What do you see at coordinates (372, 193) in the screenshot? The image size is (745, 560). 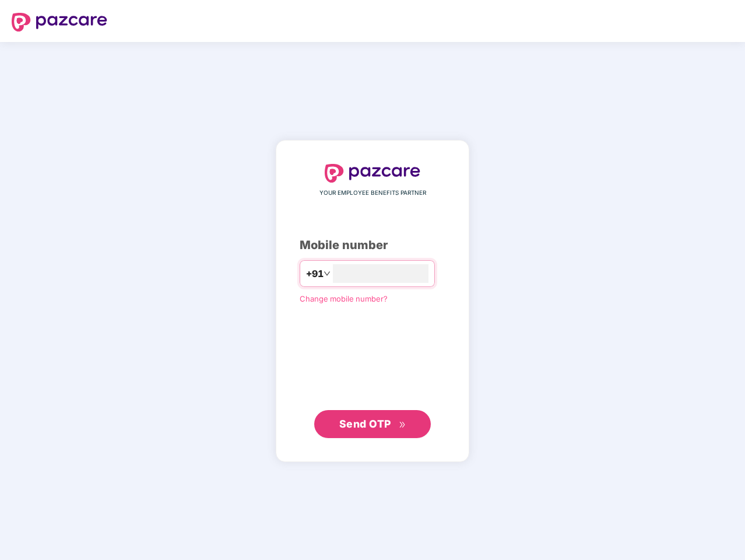 I see `span: YOUR EMPLOYEE BENEFITS PARTNER` at bounding box center [372, 193].